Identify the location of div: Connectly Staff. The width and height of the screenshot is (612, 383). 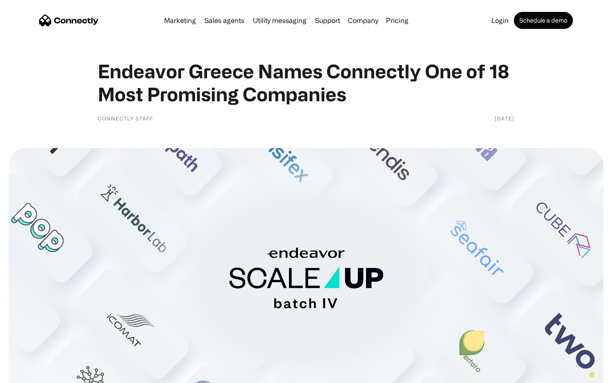
(125, 118).